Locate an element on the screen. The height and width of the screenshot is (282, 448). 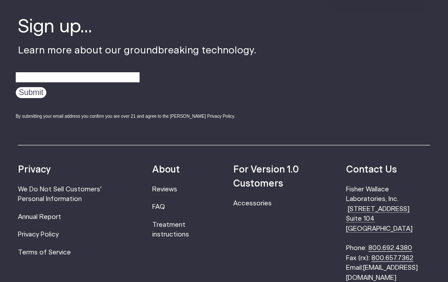
a: Terms of Service is located at coordinates (44, 252).